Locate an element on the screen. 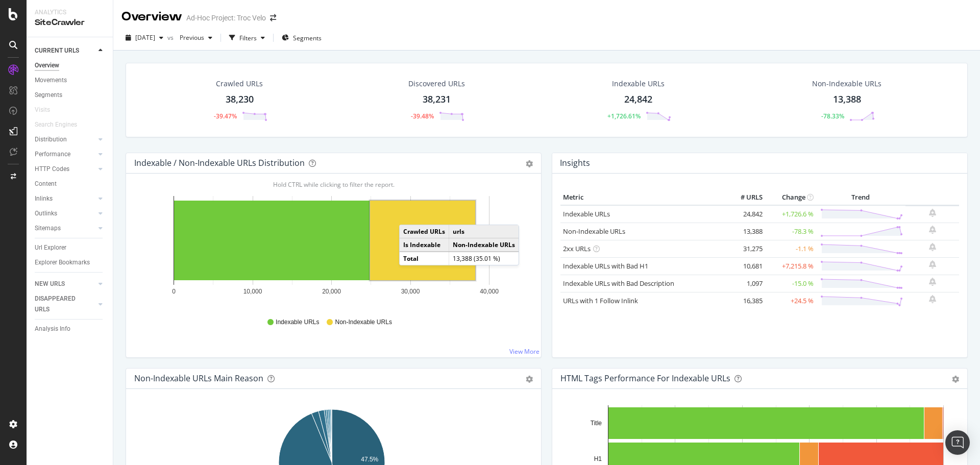 This screenshot has width=980, height=465. a: Movements is located at coordinates (70, 80).